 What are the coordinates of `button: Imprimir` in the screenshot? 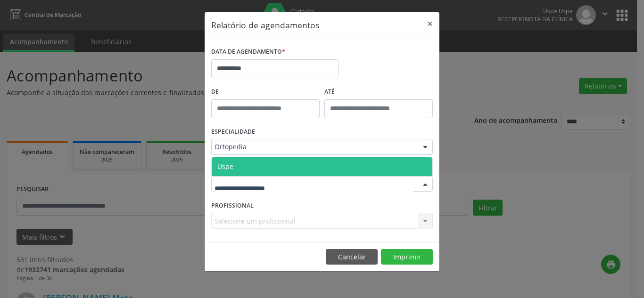 It's located at (407, 257).